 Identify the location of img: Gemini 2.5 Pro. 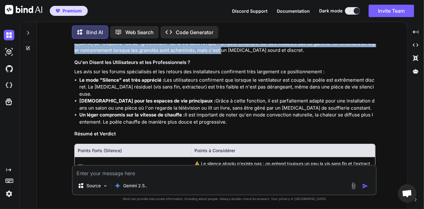
(117, 186).